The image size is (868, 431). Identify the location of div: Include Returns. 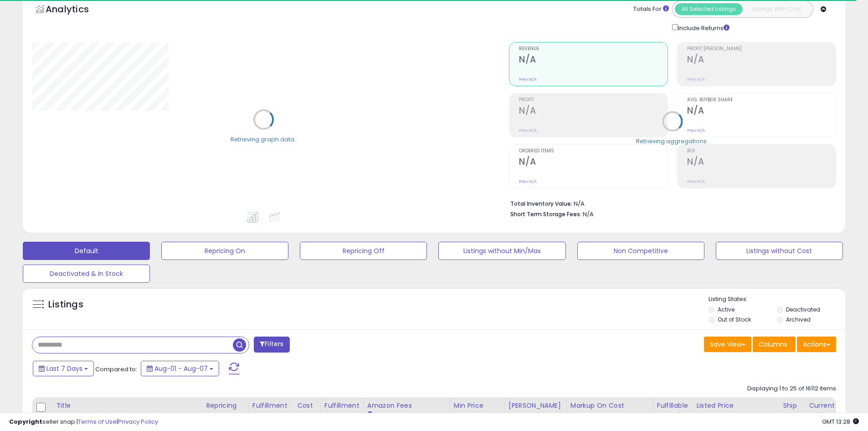
(702, 27).